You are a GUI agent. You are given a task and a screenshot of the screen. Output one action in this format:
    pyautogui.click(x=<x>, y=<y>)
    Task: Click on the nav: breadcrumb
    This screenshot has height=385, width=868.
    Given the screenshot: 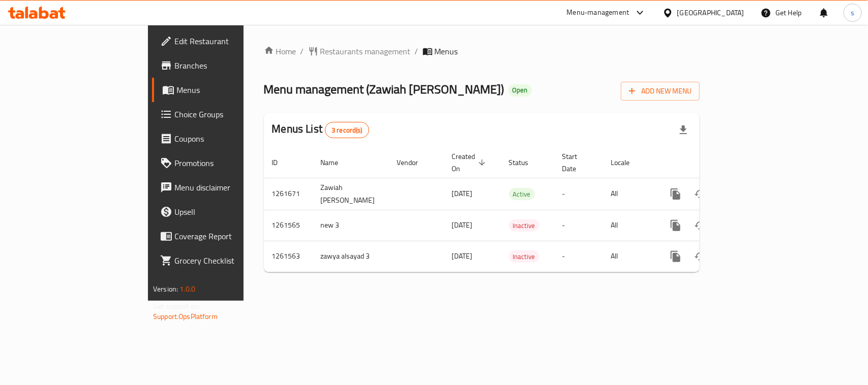 What is the action you would take?
    pyautogui.click(x=482, y=51)
    